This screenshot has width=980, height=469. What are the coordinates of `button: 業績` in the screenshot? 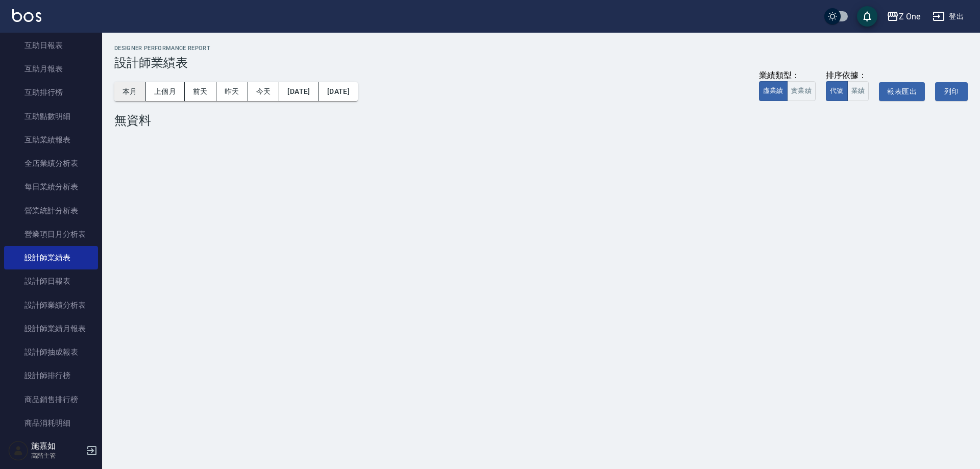 It's located at (858, 91).